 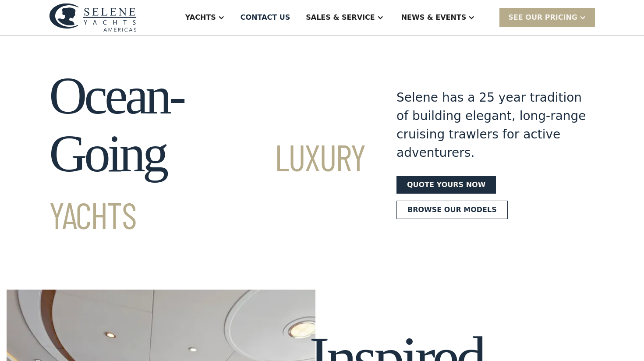 What do you see at coordinates (447, 185) in the screenshot?
I see `a: Quote yours now` at bounding box center [447, 185].